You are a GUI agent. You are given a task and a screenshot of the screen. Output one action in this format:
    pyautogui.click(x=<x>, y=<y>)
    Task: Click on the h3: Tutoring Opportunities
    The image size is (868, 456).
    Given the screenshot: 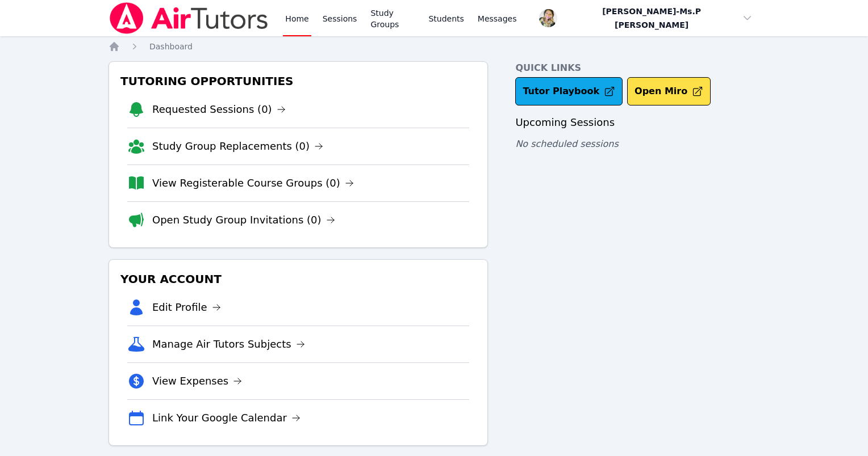 What is the action you would take?
    pyautogui.click(x=298, y=81)
    